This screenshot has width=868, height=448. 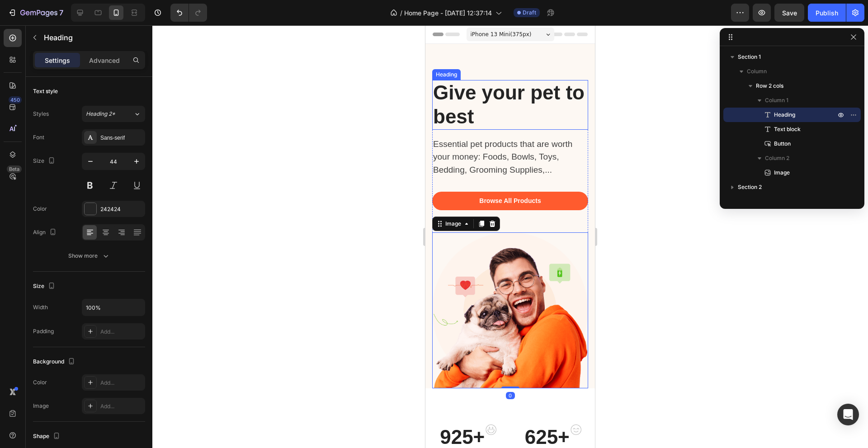 What do you see at coordinates (55, 362) in the screenshot?
I see `div: Background` at bounding box center [55, 362].